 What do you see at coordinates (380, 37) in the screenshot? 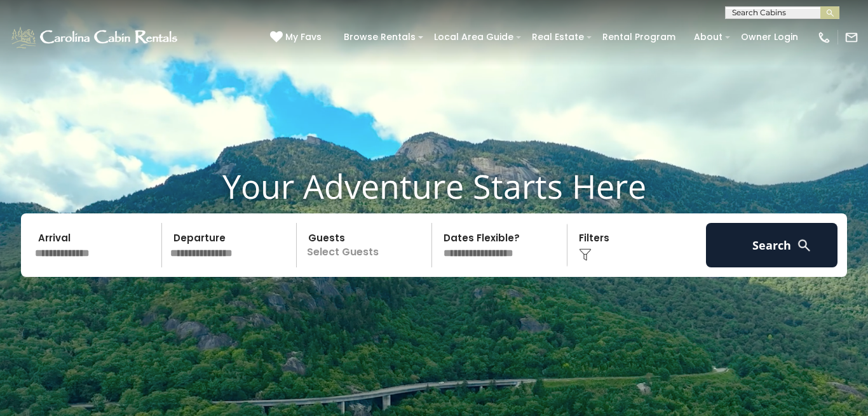
I see `a: Browse Rentals` at bounding box center [380, 37].